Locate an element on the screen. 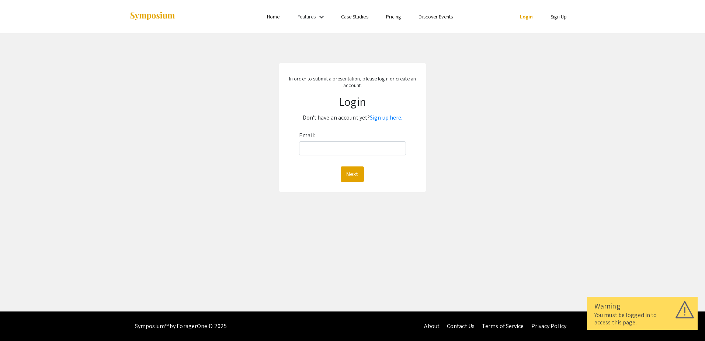  img: Symposium by ForagerOne is located at coordinates (152, 16).